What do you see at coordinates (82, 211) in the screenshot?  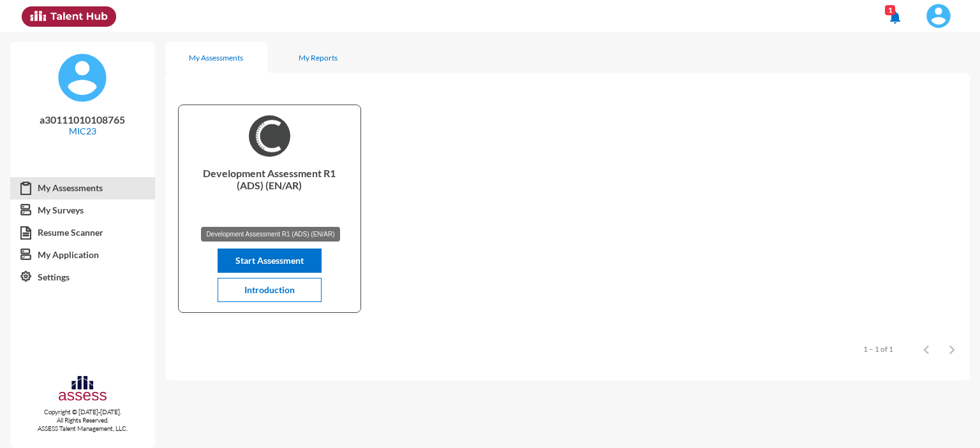 I see `button: My Surveys` at bounding box center [82, 211].